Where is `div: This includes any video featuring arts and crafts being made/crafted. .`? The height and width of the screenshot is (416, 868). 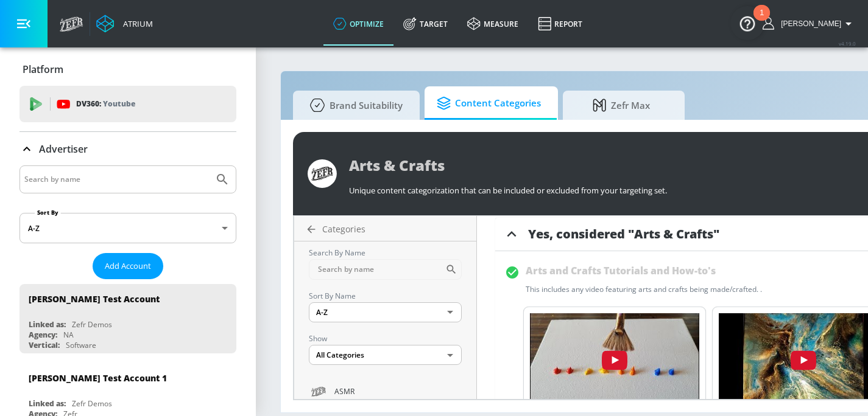
div: This includes any video featuring arts and crafts being made/crafted. . is located at coordinates (643, 289).